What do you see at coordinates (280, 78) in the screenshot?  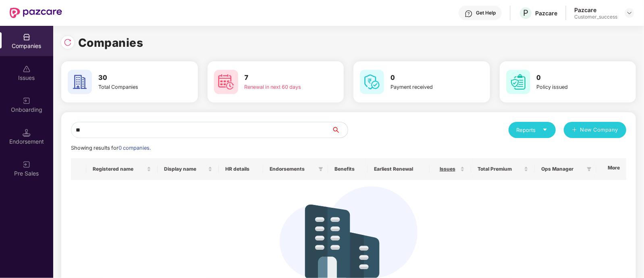 I see `h3: 7` at bounding box center [280, 78].